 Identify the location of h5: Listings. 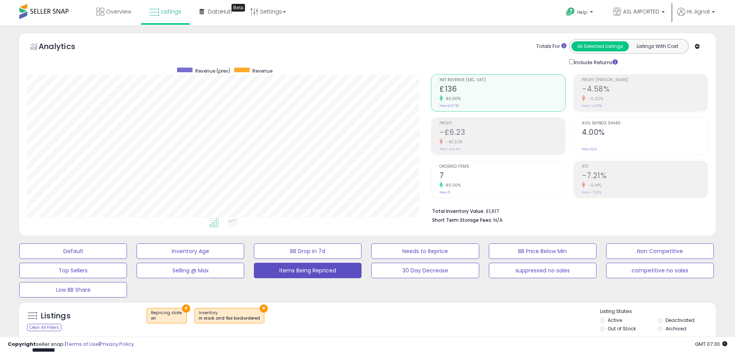
(56, 316).